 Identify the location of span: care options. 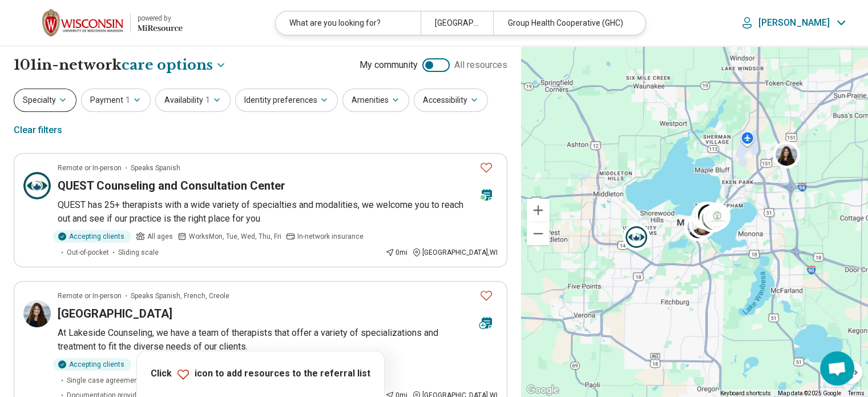
(167, 65).